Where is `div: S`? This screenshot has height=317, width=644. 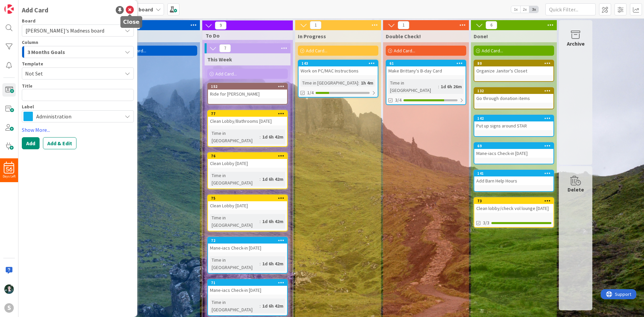 div: S is located at coordinates (9, 308).